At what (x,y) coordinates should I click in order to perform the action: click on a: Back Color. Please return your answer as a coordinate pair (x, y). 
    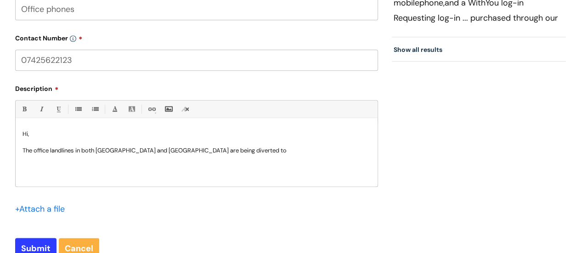
    Looking at the image, I should click on (131, 109).